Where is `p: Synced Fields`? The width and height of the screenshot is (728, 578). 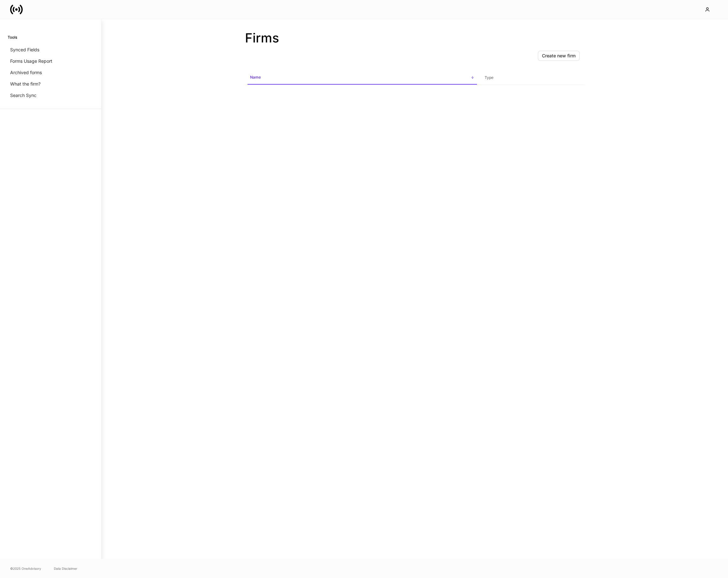 p: Synced Fields is located at coordinates (24, 50).